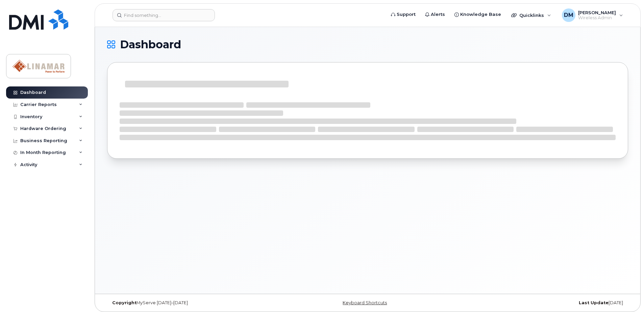  Describe the element at coordinates (124, 303) in the screenshot. I see `strong: Copyright` at that location.